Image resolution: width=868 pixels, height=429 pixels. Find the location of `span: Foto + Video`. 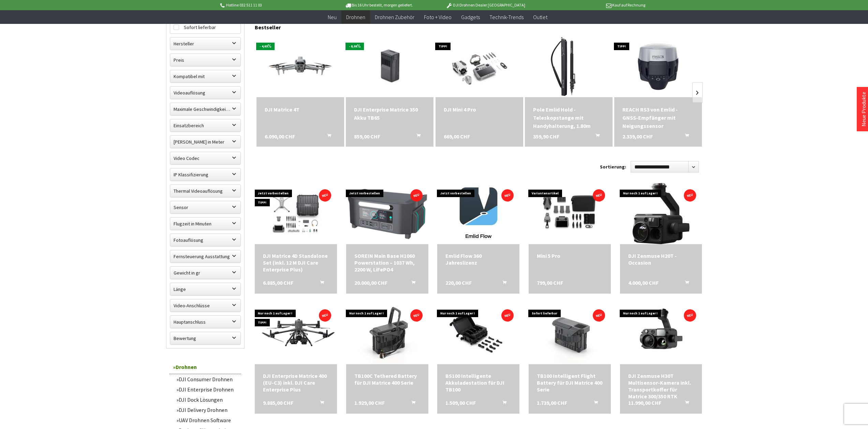

span: Foto + Video is located at coordinates (438, 17).